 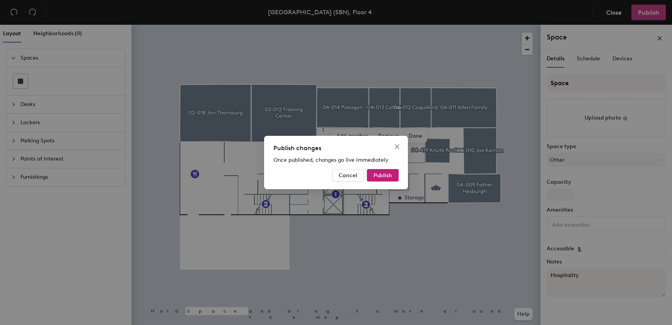 I want to click on span: Once published, changes go live immediately, so click(x=331, y=160).